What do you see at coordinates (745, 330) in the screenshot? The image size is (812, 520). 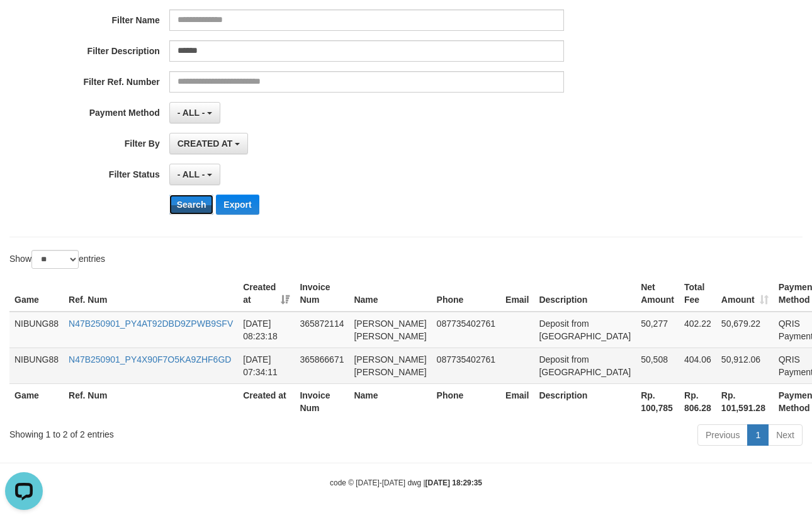 I see `td: 50,679.22` at bounding box center [745, 330].